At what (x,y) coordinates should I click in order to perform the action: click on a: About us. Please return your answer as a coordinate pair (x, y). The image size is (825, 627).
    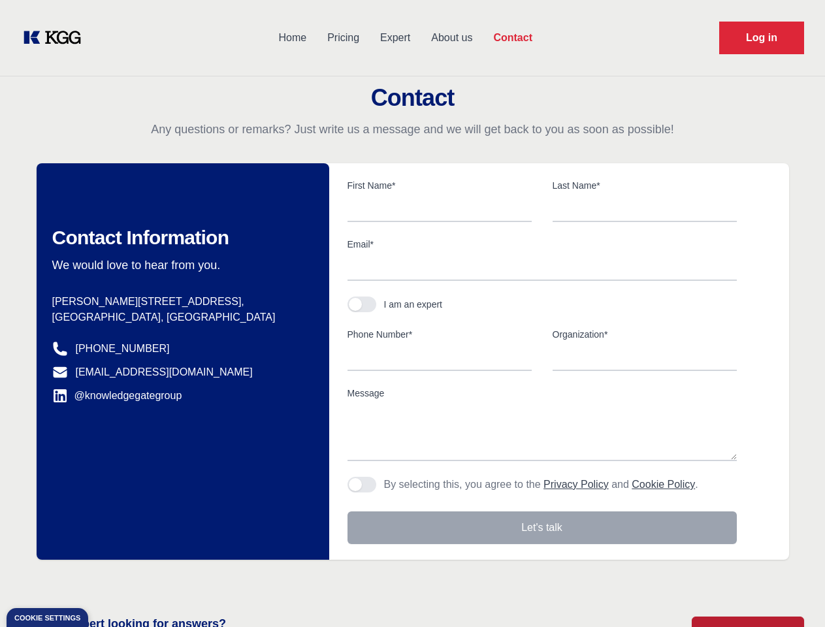
    Looking at the image, I should click on (451, 38).